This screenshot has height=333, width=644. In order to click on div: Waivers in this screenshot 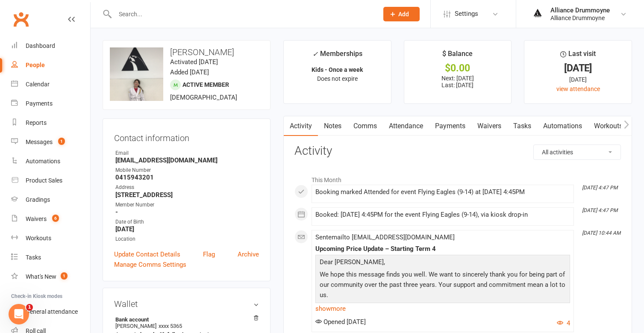, I will do `click(36, 219)`.